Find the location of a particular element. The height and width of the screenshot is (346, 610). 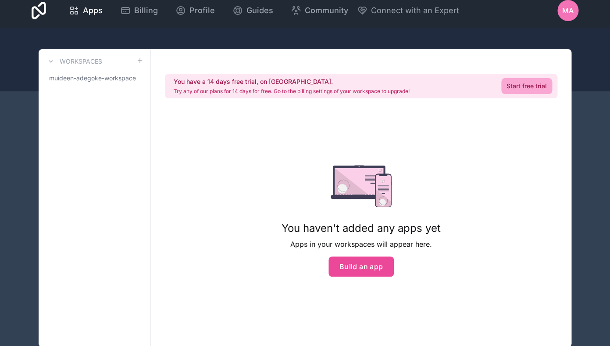

a: Guides is located at coordinates (253, 11).